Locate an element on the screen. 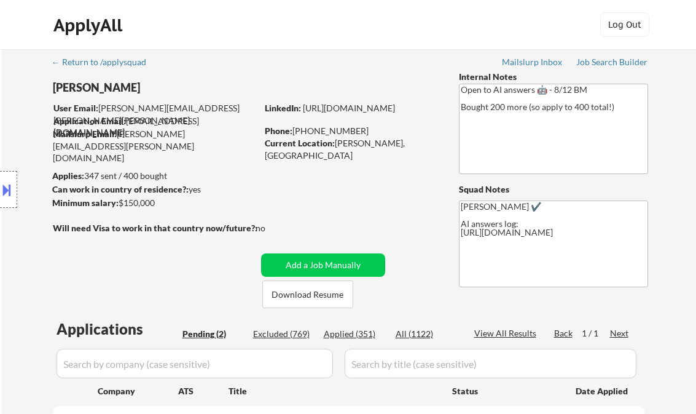 This screenshot has width=696, height=414. div: Applications is located at coordinates (117, 329).